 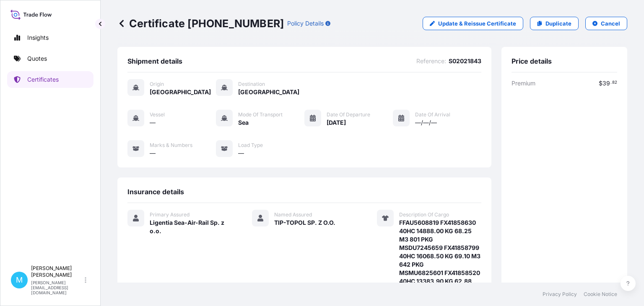 What do you see at coordinates (615, 82) in the screenshot?
I see `span: 82` at bounding box center [615, 82].